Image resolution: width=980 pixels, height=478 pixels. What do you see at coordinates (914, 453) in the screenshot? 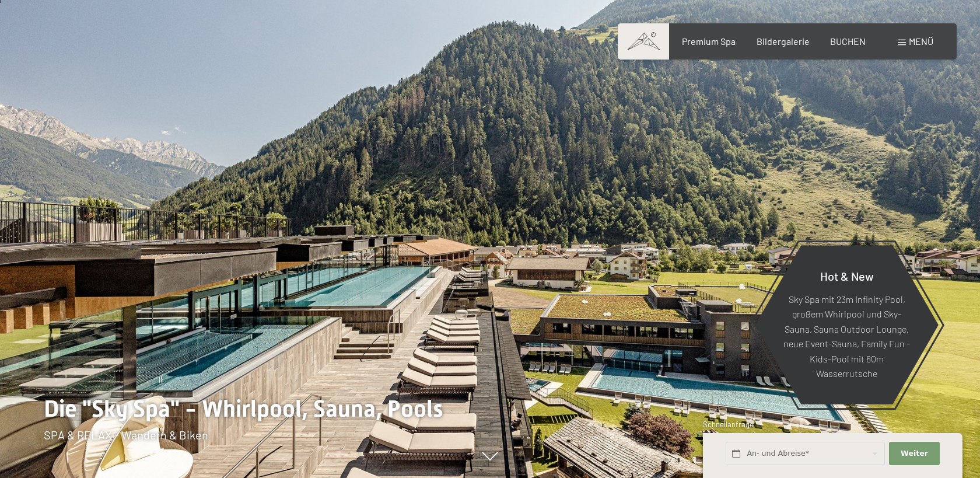
I see `button: Weiter` at bounding box center [914, 453].